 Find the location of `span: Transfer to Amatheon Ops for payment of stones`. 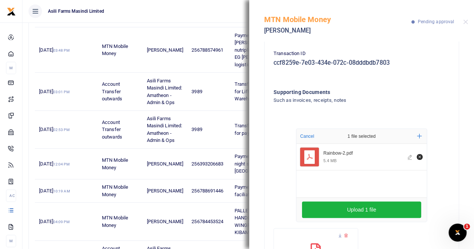

span: Transfer to Amatheon Ops for payment of stones is located at coordinates (263, 129).